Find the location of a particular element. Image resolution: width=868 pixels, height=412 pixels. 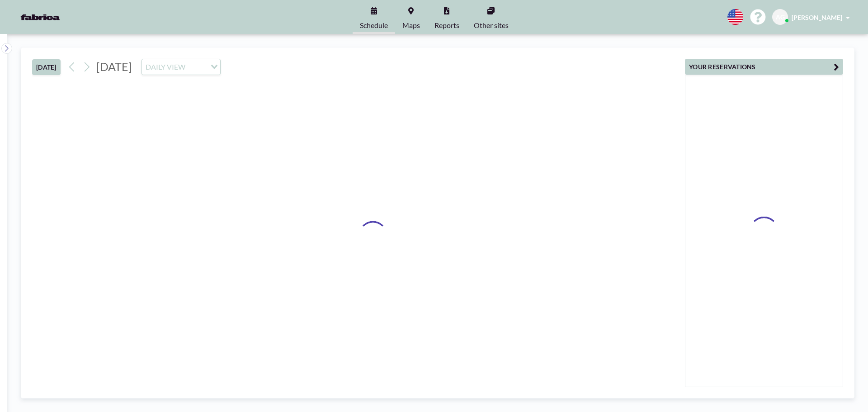

span: Reports is located at coordinates (447, 25).